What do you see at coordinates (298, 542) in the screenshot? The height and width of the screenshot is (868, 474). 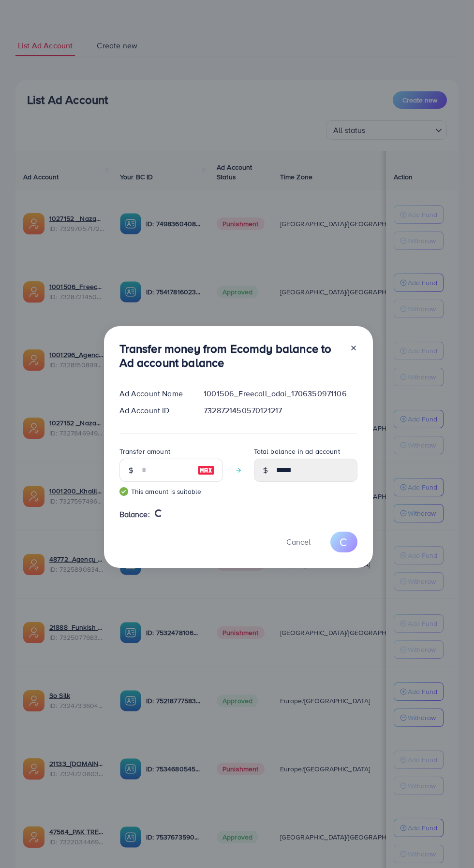 I see `button: Cancel` at bounding box center [298, 542].